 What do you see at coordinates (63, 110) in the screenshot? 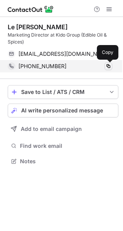
I see `button: AI write personalized message` at bounding box center [63, 110].